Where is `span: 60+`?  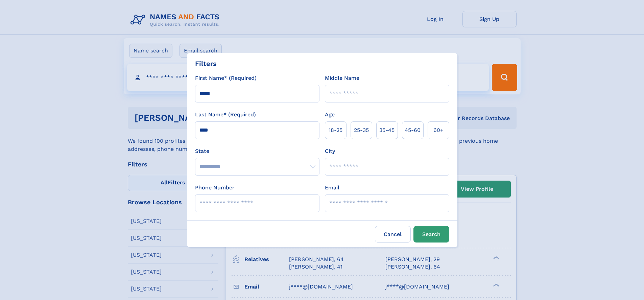 span: 60+ is located at coordinates (439, 130).